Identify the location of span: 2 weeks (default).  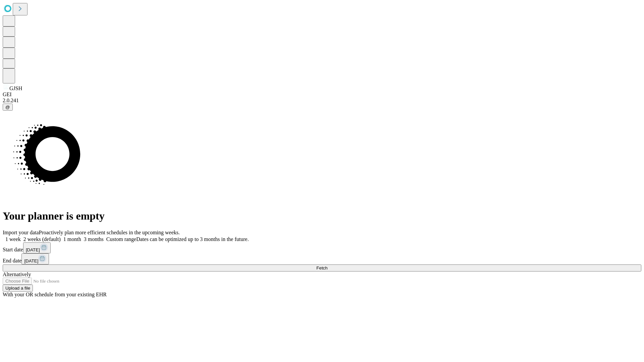
(42, 239).